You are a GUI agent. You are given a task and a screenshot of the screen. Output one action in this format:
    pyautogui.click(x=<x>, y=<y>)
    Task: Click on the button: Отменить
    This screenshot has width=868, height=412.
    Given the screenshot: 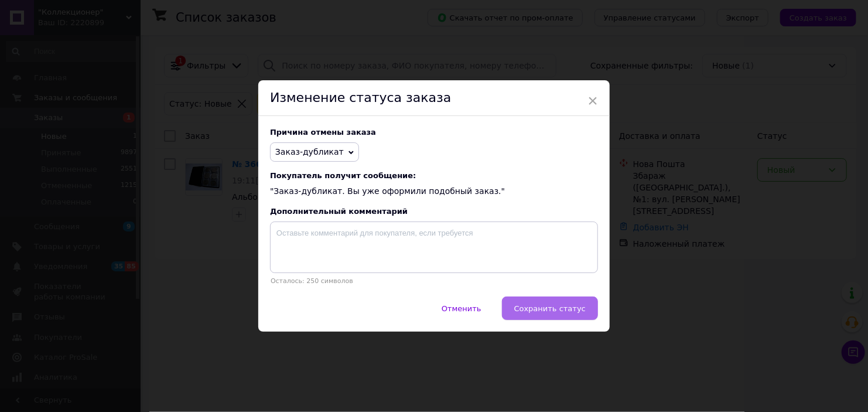 What is the action you would take?
    pyautogui.click(x=462, y=308)
    